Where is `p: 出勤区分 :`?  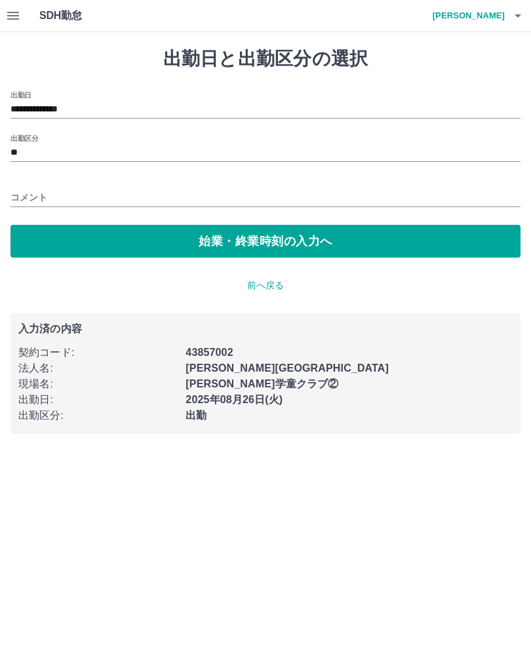 p: 出勤区分 : is located at coordinates (98, 416).